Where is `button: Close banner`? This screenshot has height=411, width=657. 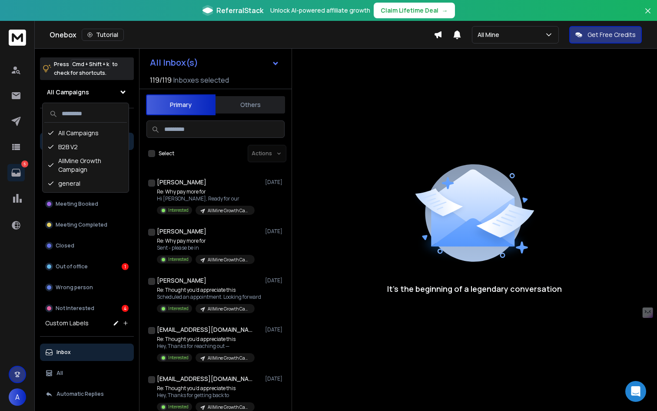
button: Close banner is located at coordinates (648, 16).